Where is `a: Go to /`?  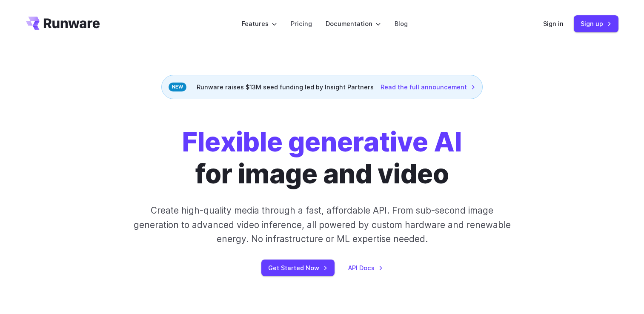
a: Go to / is located at coordinates (63, 23).